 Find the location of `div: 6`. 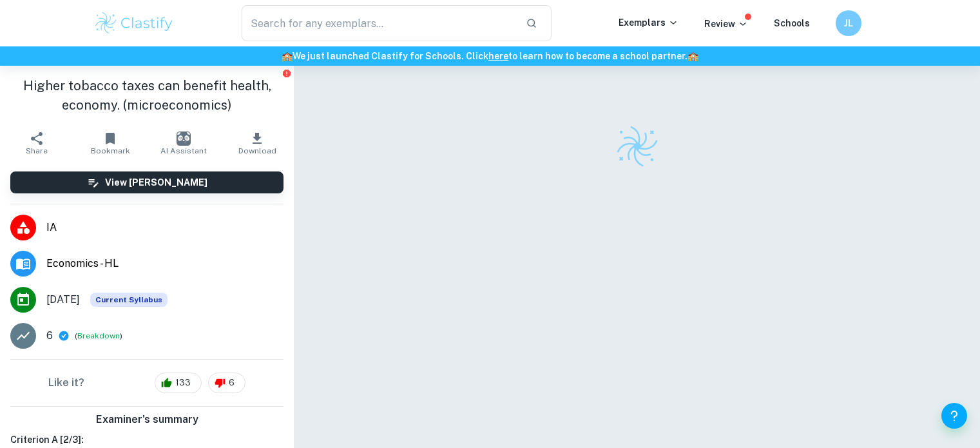

div: 6 is located at coordinates (226, 383).